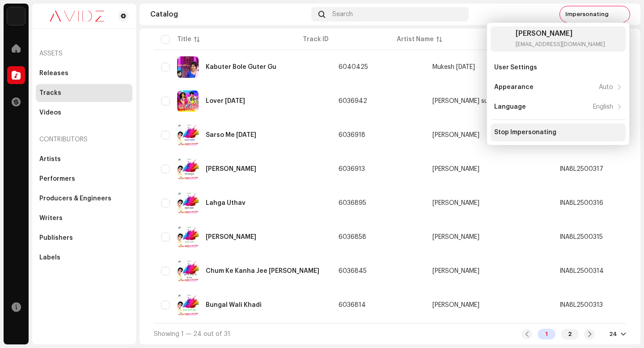 This screenshot has width=644, height=348. I want to click on span: Mukesh raja, so click(489, 67).